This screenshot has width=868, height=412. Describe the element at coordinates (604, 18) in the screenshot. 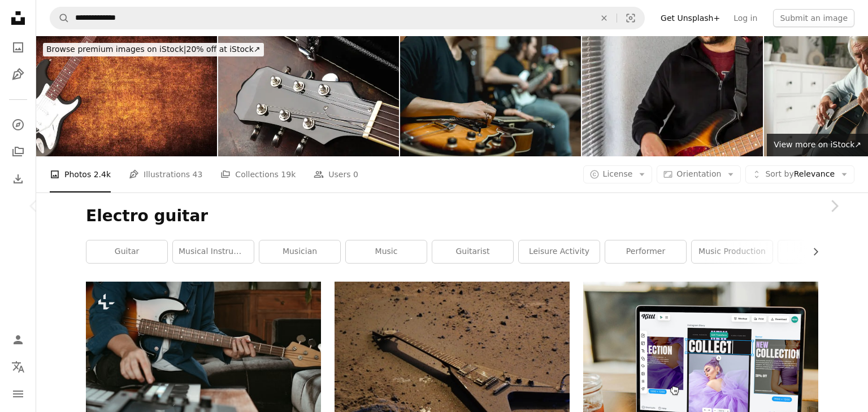

I see `button: Clear` at that location.